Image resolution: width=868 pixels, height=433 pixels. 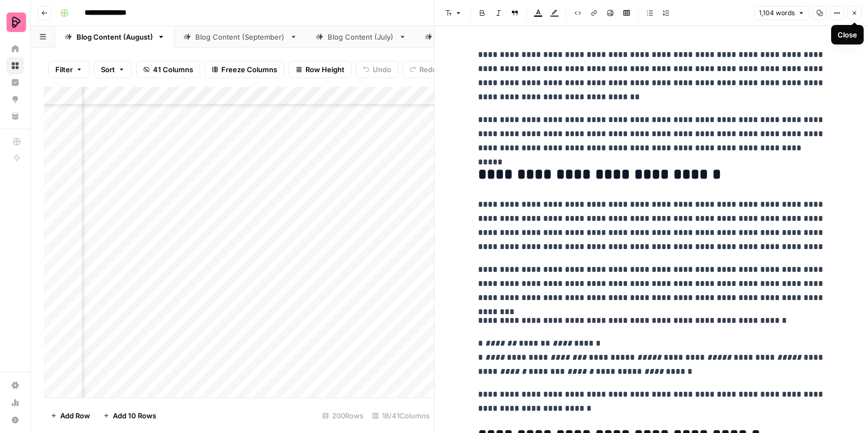 I want to click on a: Blog Content (August), so click(x=114, y=37).